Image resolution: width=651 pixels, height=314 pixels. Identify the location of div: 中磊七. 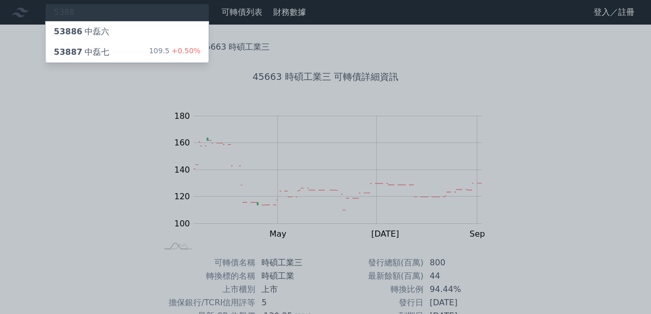
(82, 52).